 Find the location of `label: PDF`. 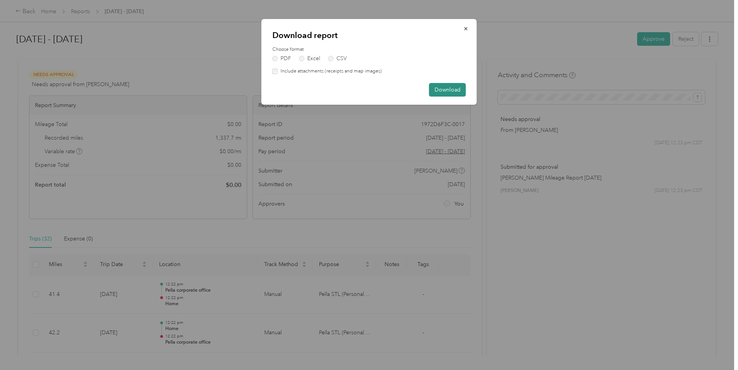

label: PDF is located at coordinates (282, 59).